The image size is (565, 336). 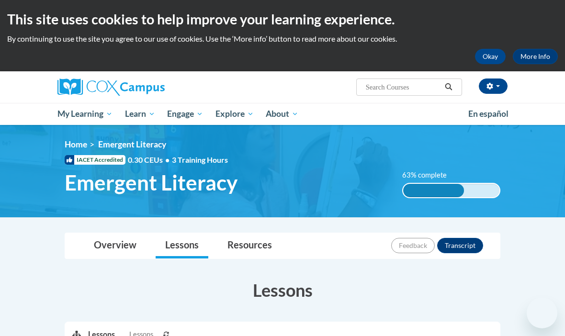 What do you see at coordinates (127, 87) in the screenshot?
I see `a: Cox Campus` at bounding box center [127, 87].